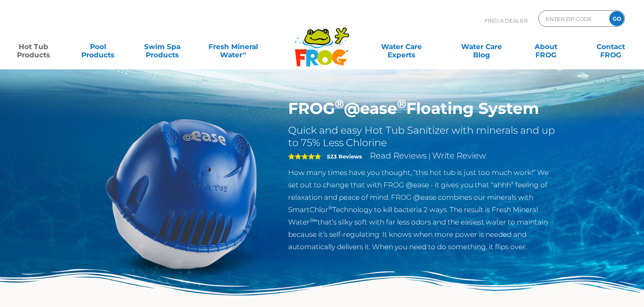 Image resolution: width=644 pixels, height=307 pixels. What do you see at coordinates (482, 46) in the screenshot?
I see `a: Water CareBlog` at bounding box center [482, 46].